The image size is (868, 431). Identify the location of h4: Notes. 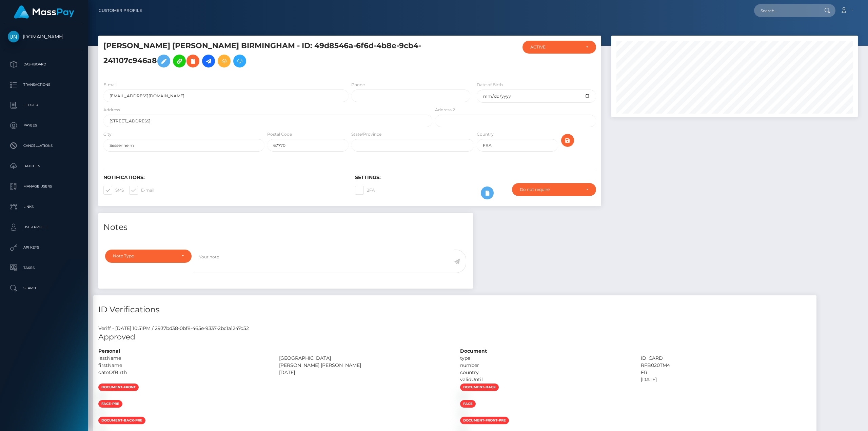
(286, 227).